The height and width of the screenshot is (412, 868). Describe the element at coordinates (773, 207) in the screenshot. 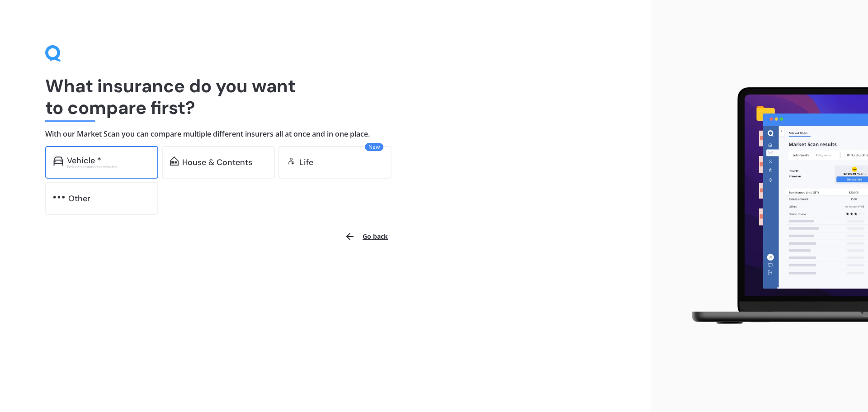

I see `img: laptop.webp` at that location.